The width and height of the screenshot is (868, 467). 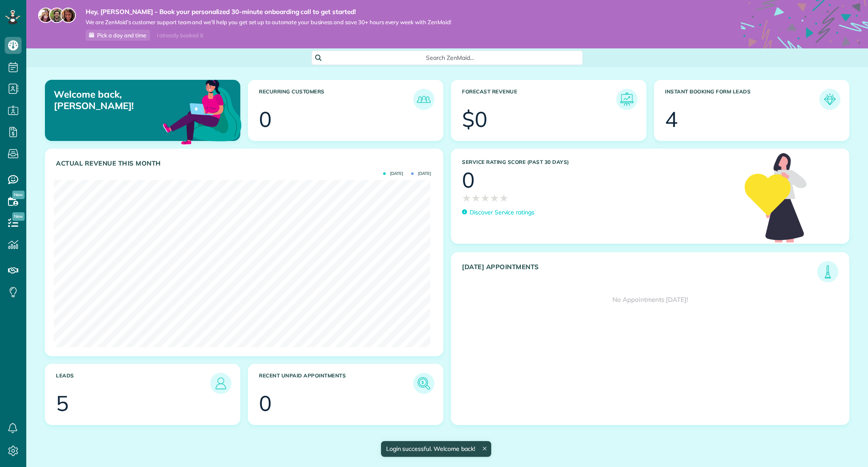 What do you see at coordinates (179, 35) in the screenshot?
I see `div: I already booked it` at bounding box center [179, 35].